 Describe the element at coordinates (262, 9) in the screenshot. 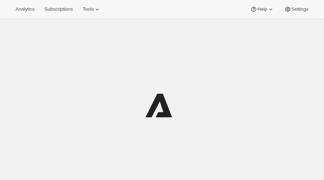

I see `button: Help` at that location.